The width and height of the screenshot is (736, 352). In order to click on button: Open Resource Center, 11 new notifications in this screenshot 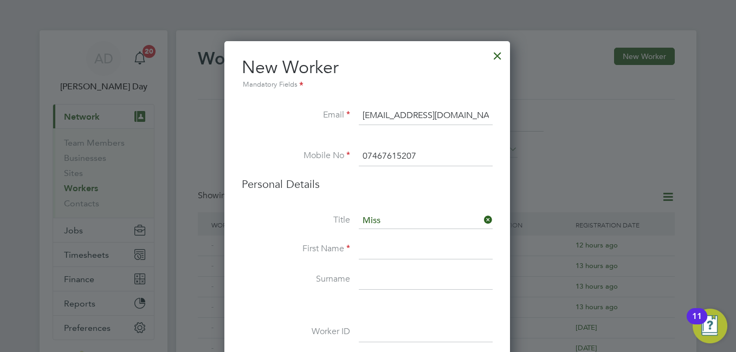, I will do `click(710, 326)`.